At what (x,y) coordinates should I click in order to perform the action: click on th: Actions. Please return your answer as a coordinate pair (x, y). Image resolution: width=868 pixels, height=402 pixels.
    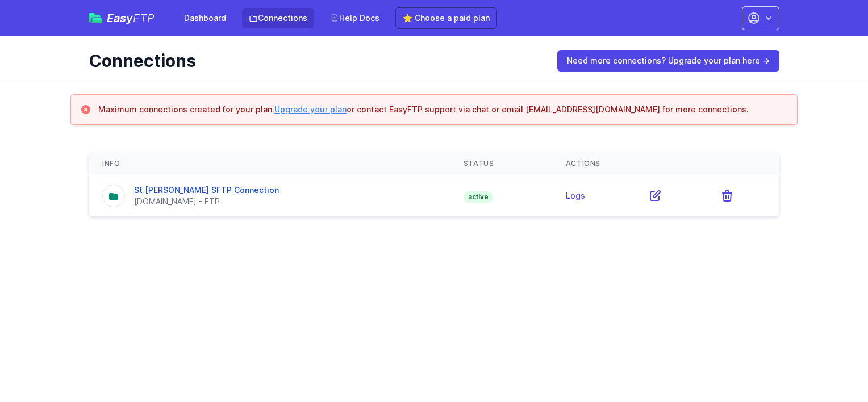
    Looking at the image, I should click on (666, 163).